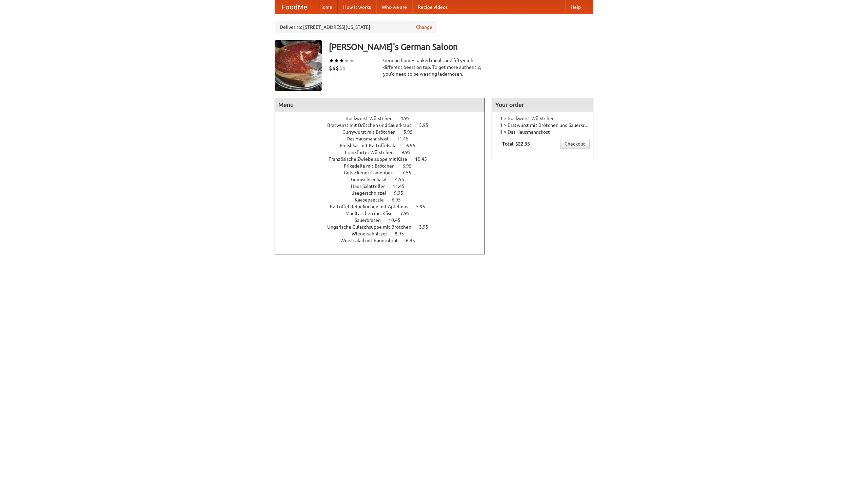 This screenshot has height=480, width=868. Describe the element at coordinates (424, 27) in the screenshot. I see `a: Change` at that location.